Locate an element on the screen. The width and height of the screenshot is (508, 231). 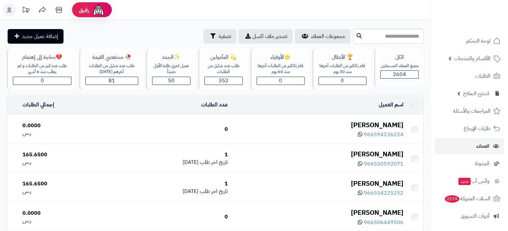
a: طلبات الإرجاع is located at coordinates (470, 129).